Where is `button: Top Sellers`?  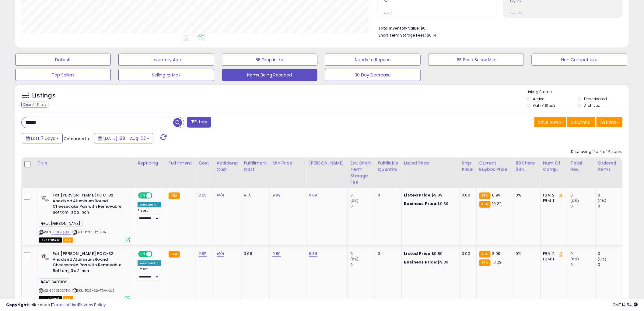 button: Top Sellers is located at coordinates (63, 75).